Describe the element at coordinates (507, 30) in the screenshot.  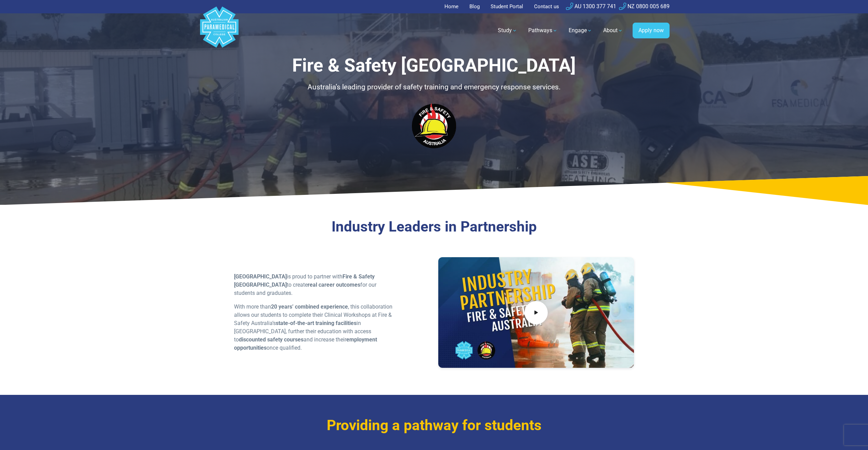
I see `a: Study` at that location.